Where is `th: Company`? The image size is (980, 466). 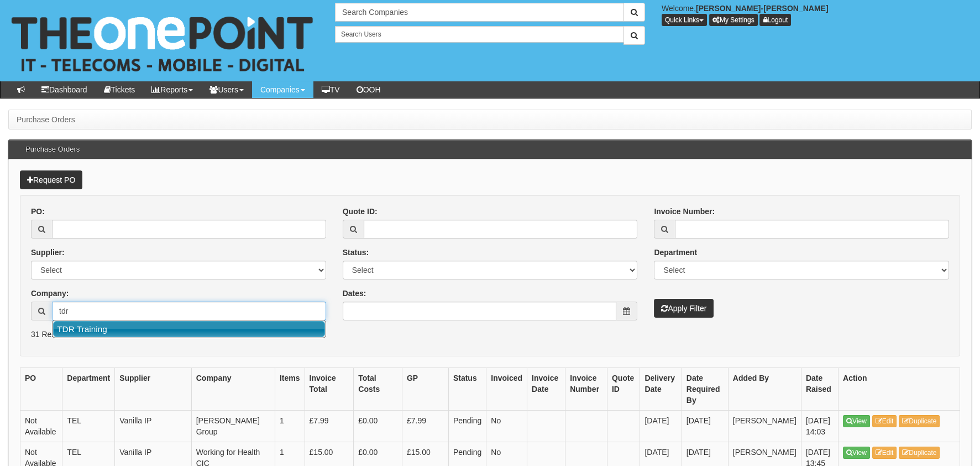 th: Company is located at coordinates (233, 388).